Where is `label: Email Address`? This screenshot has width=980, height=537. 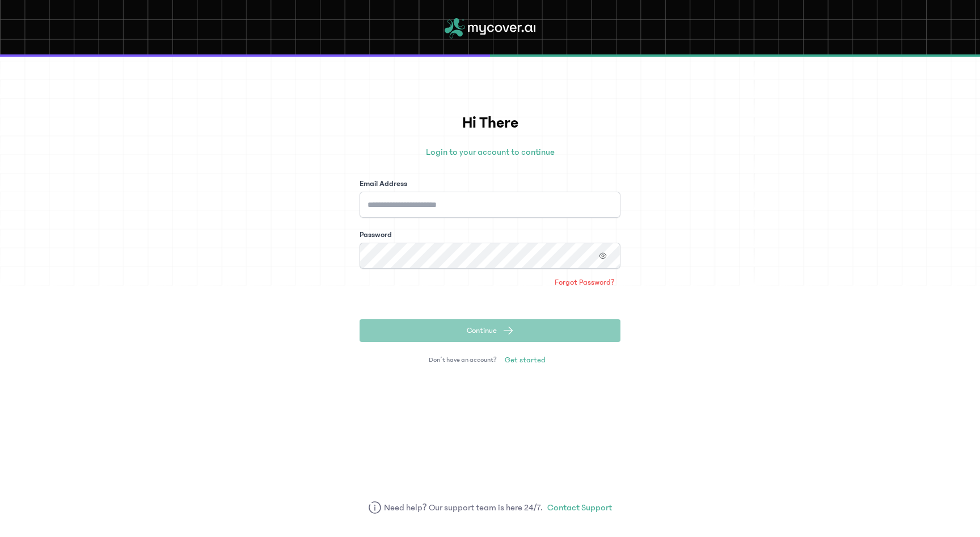 label: Email Address is located at coordinates (384, 184).